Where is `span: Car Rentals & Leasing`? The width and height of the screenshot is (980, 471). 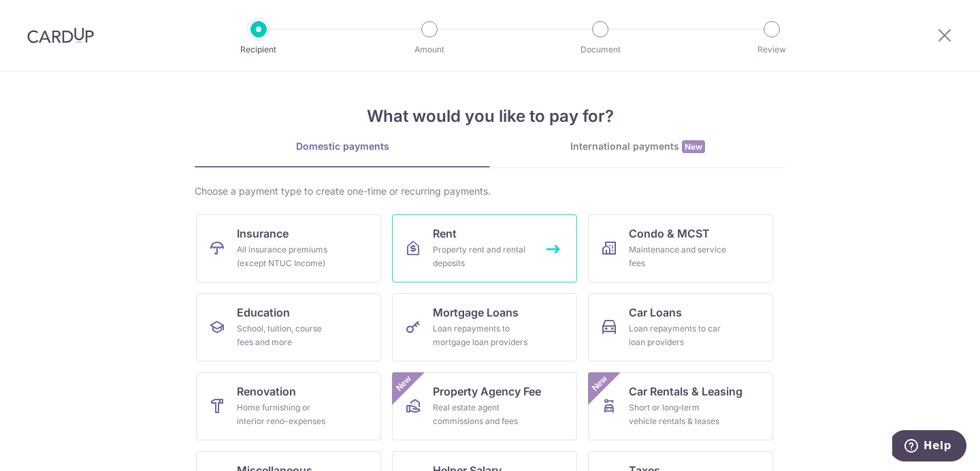
span: Car Rentals & Leasing is located at coordinates (685, 391).